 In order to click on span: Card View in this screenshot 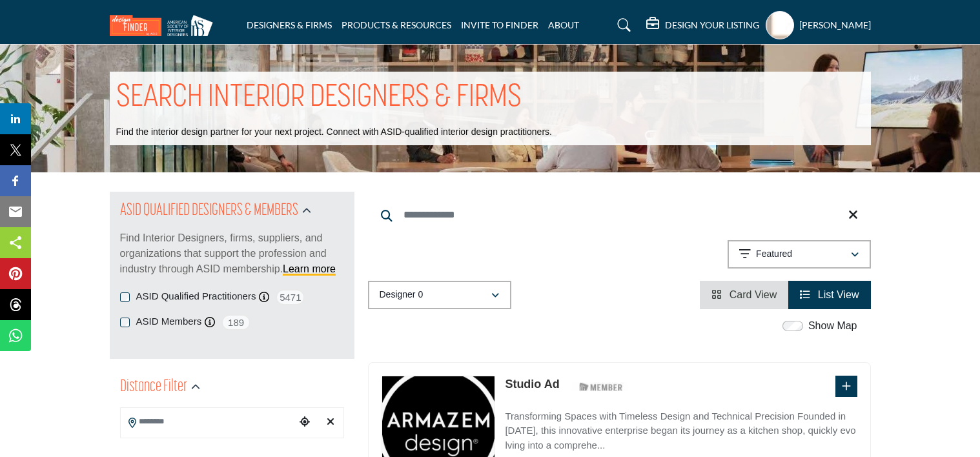, I will do `click(753, 295)`.